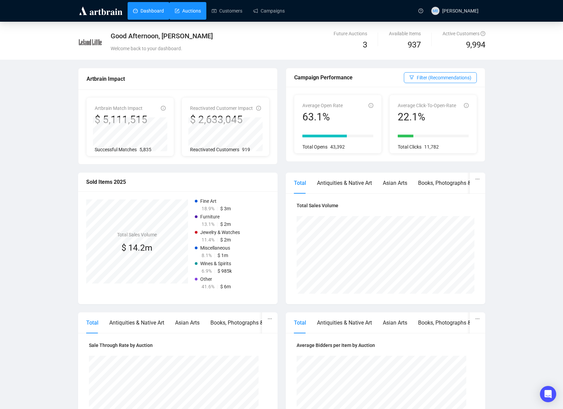 The height and width of the screenshot is (409, 563). I want to click on span: 41.6%, so click(208, 287).